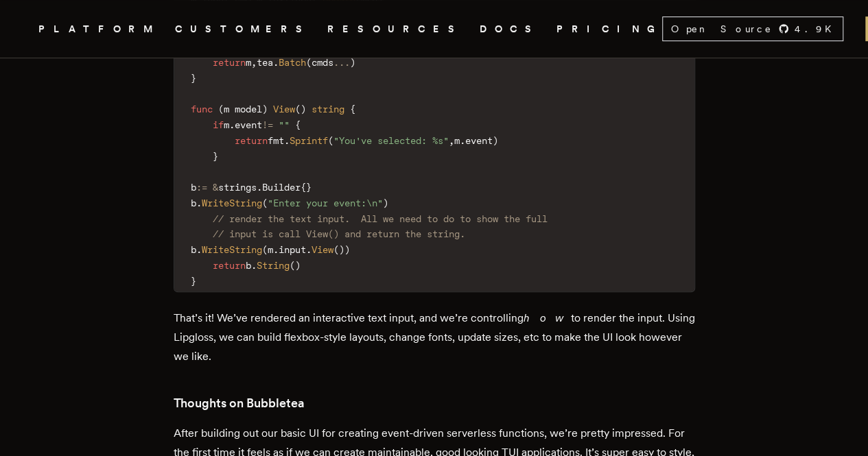 The width and height of the screenshot is (868, 456). Describe the element at coordinates (237, 187) in the screenshot. I see `span: strings` at that location.